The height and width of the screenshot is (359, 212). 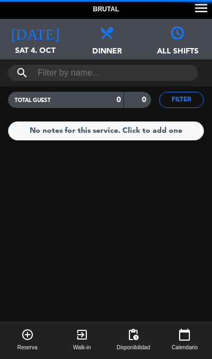 What do you see at coordinates (106, 131) in the screenshot?
I see `div: No notes for this service. Click to add one` at bounding box center [106, 131].